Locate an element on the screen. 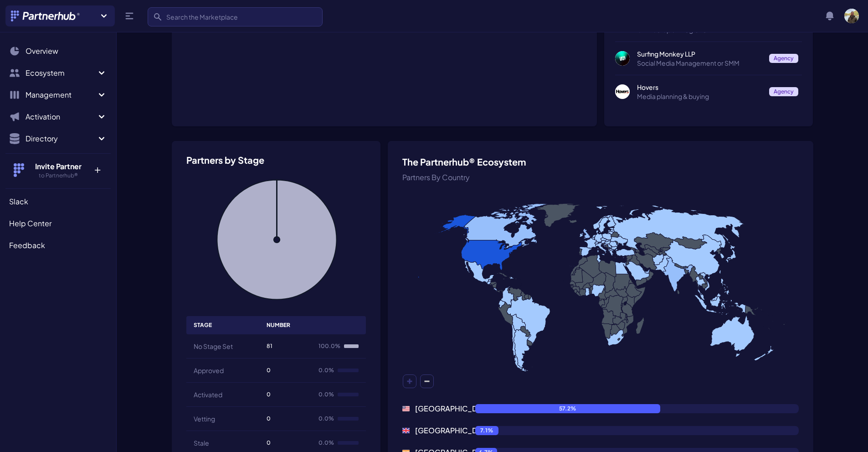  span: Partners By Country is located at coordinates (437, 177).